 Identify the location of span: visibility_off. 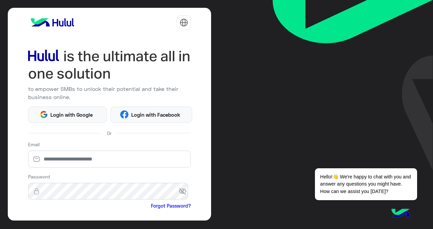
(185, 191).